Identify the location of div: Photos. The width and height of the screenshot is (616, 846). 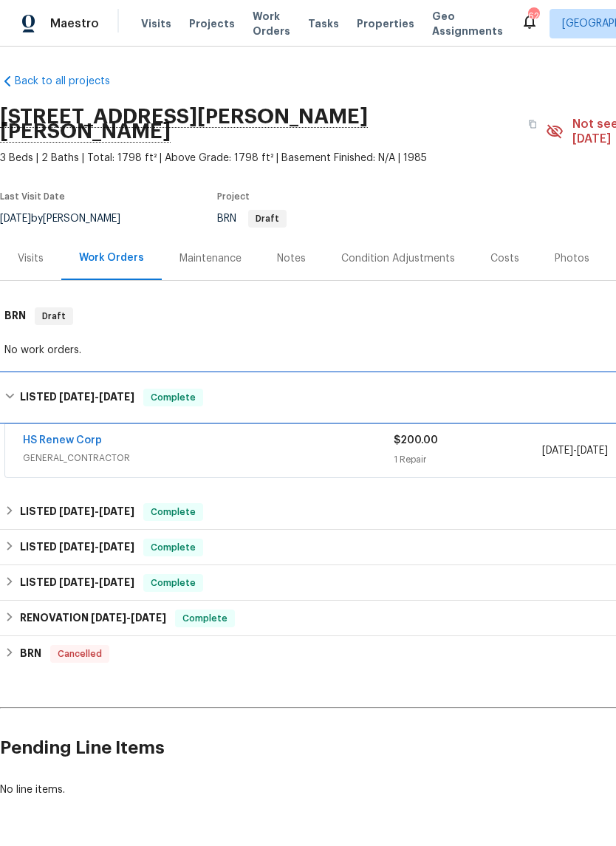
(571, 258).